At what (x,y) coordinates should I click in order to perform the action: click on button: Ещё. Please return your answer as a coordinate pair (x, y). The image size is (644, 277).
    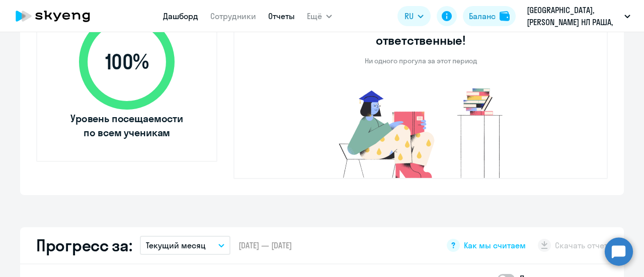
    Looking at the image, I should click on (319, 16).